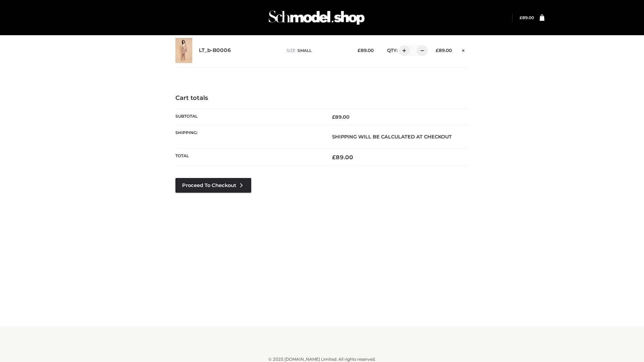 The height and width of the screenshot is (362, 644). Describe the element at coordinates (392, 137) in the screenshot. I see `strong: Shipping will be calculated at checkout` at that location.